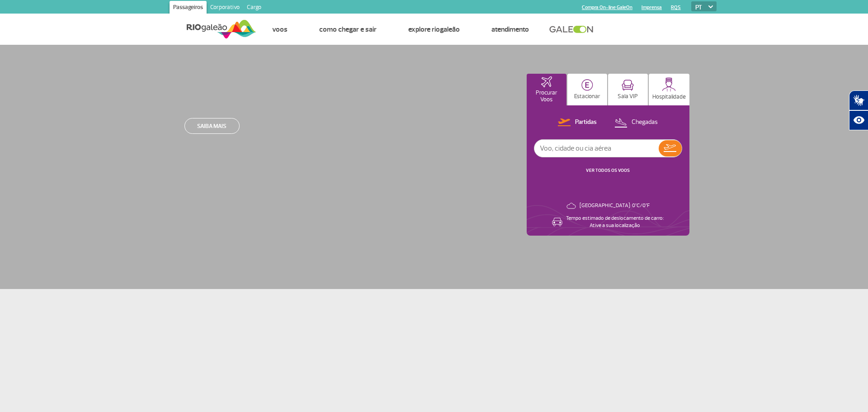  Describe the element at coordinates (859, 120) in the screenshot. I see `button: Abrir recursos assistivos.` at that location.